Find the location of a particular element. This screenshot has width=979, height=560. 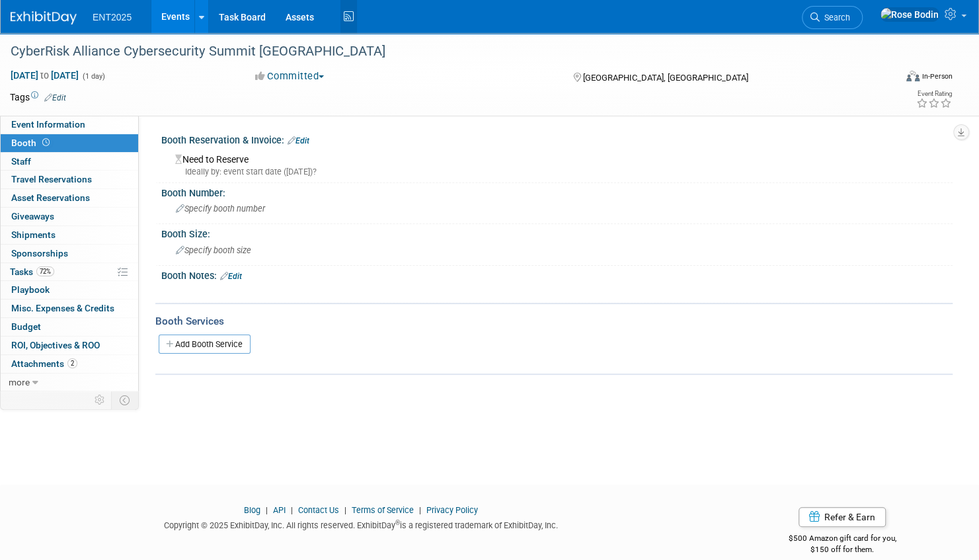

div: In-Person is located at coordinates (937, 76).